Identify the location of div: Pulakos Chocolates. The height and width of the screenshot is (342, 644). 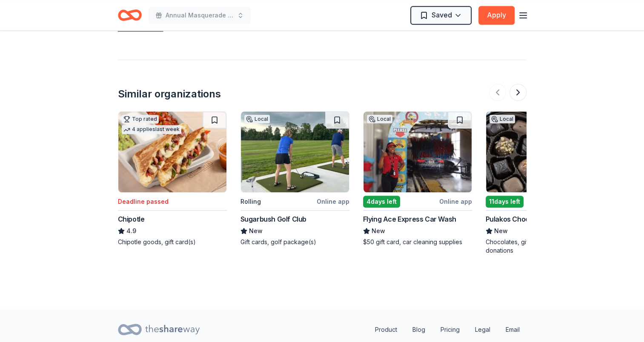
(517, 219).